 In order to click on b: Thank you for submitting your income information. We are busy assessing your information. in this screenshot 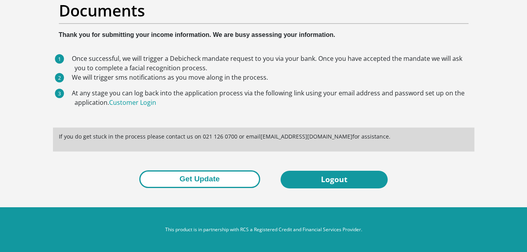, I will do `click(197, 35)`.